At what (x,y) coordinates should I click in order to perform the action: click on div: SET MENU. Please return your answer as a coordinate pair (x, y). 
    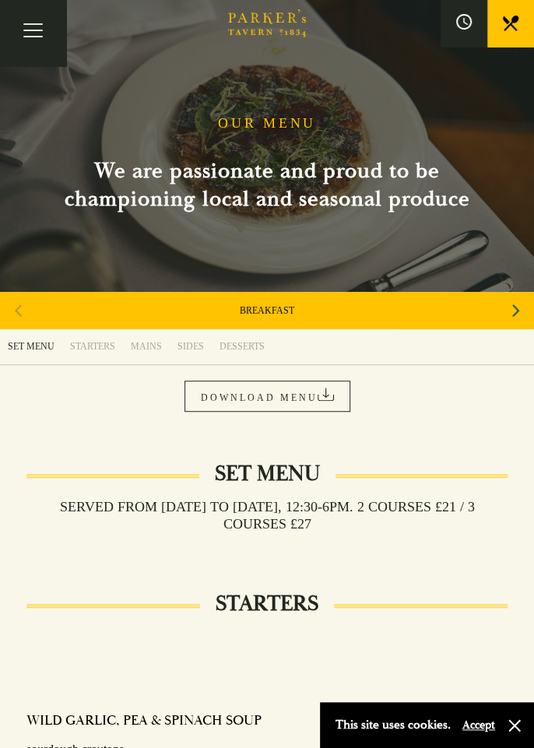
    Looking at the image, I should click on (31, 346).